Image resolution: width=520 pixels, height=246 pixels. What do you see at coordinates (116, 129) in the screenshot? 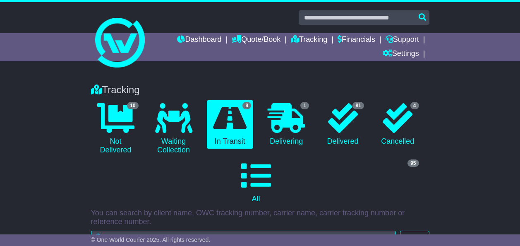
I see `a: 10 Not Delivered` at bounding box center [116, 129].